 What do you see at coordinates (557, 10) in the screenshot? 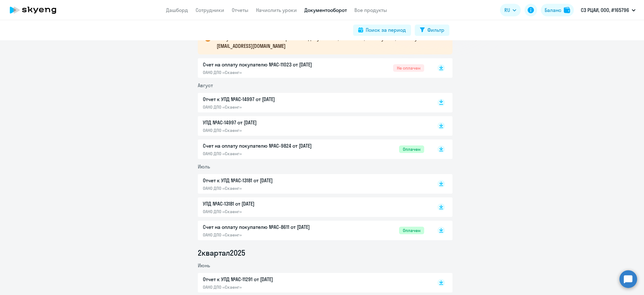
I see `button: Балансbalance` at bounding box center [557, 10].